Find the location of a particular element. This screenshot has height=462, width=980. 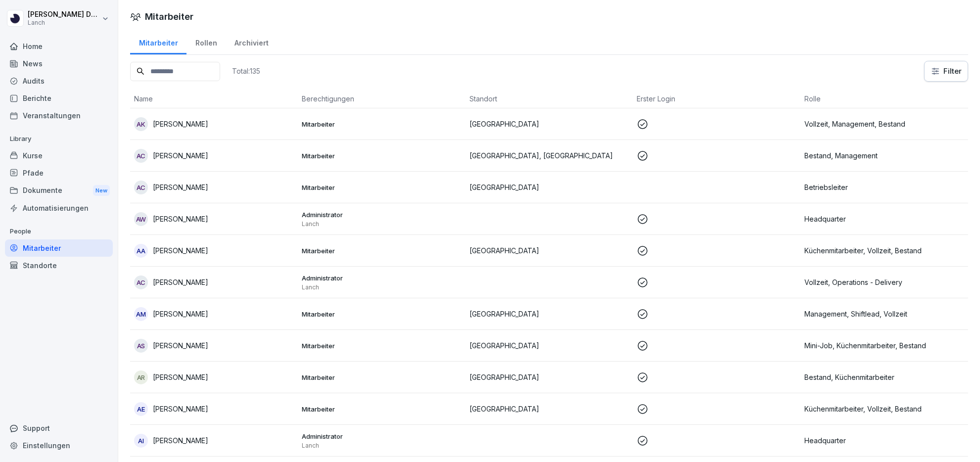

div: AS is located at coordinates (141, 346).